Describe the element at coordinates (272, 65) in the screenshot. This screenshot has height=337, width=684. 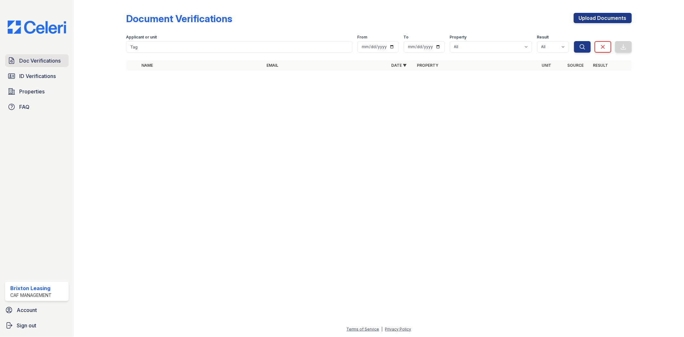
I see `a: Email` at that location.